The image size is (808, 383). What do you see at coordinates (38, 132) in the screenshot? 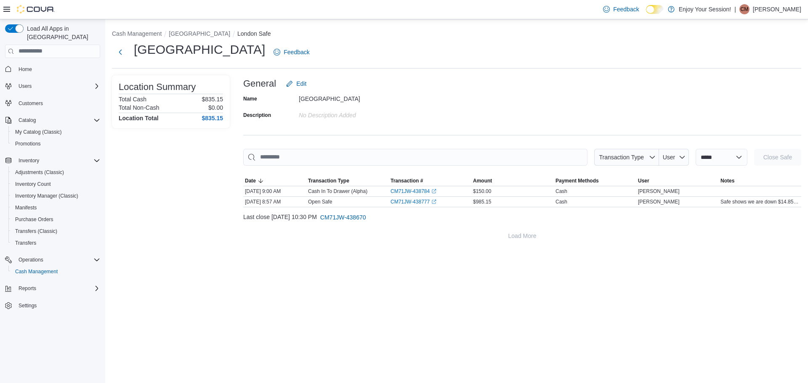
I see `a: My Catalog (Classic)` at bounding box center [38, 132].